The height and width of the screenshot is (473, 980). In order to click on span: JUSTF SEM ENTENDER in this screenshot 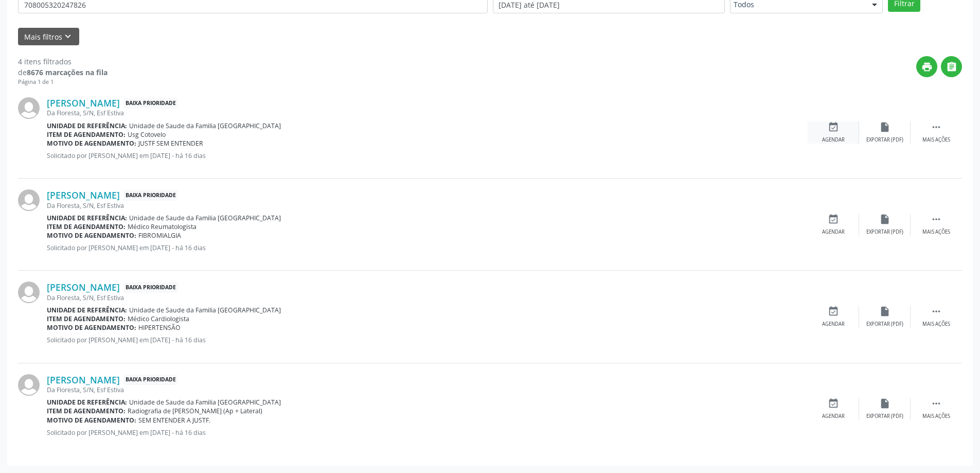, I will do `click(171, 143)`.